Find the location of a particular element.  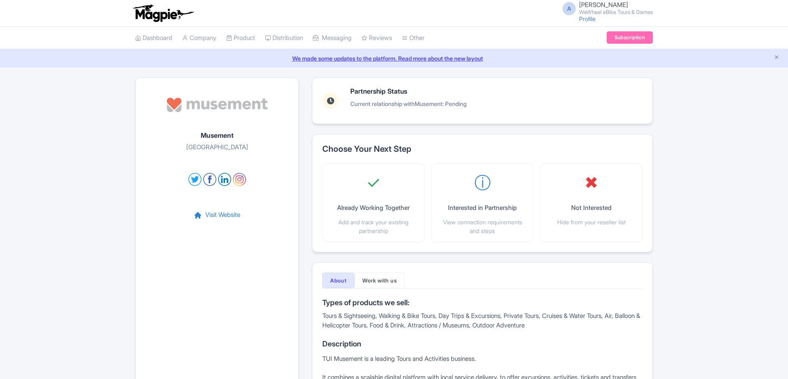

img: facebook-round-01-50ddc191f871d4ecdbe8252d2011563a.svg is located at coordinates (210, 179).